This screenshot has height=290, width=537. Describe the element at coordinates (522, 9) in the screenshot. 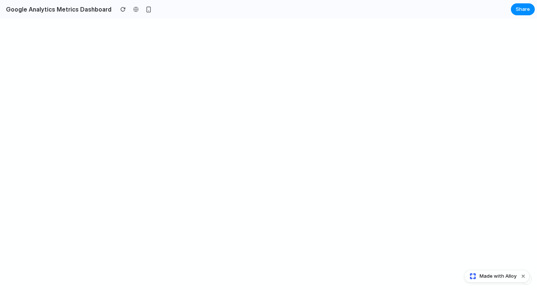

I see `span: Share` at that location.